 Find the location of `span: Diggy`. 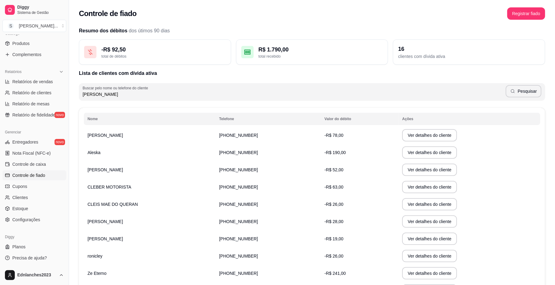

span: Diggy is located at coordinates (40, 7).